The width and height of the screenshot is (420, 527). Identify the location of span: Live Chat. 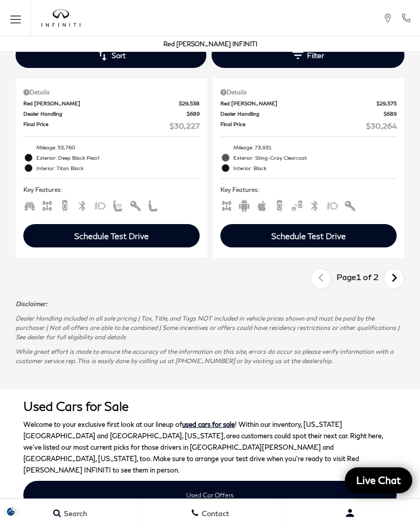
(378, 479).